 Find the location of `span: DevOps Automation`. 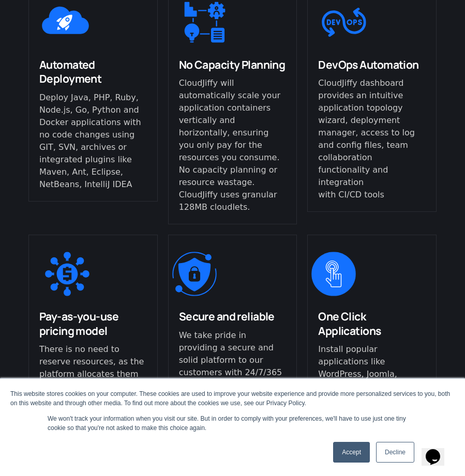

span: DevOps Automation is located at coordinates (368, 65).